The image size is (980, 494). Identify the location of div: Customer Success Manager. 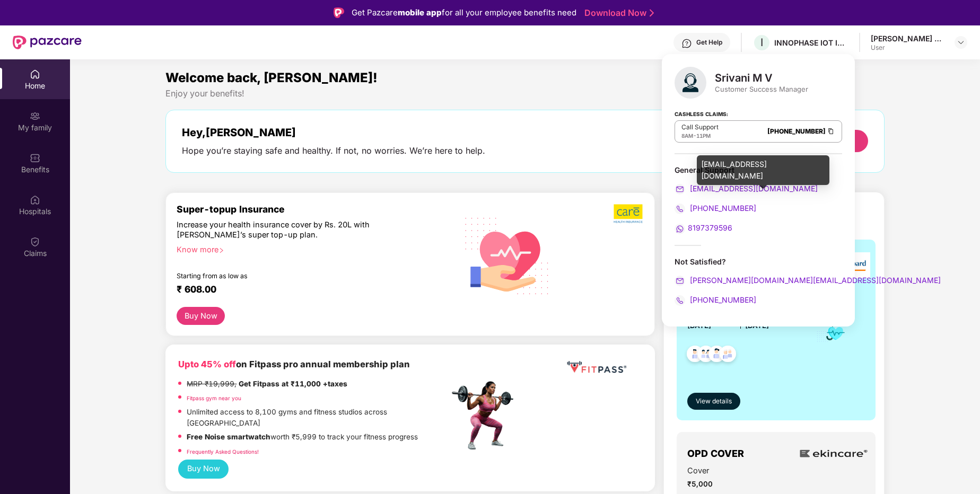
(761, 89).